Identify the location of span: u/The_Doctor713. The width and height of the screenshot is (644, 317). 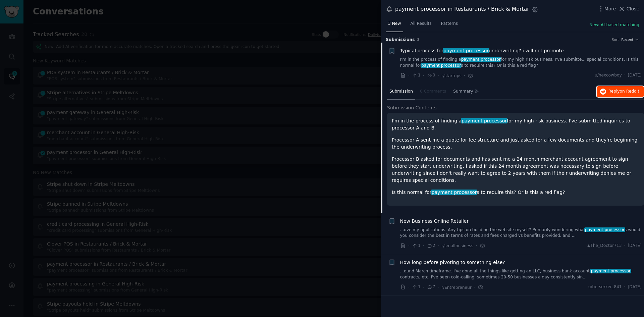
(604, 246).